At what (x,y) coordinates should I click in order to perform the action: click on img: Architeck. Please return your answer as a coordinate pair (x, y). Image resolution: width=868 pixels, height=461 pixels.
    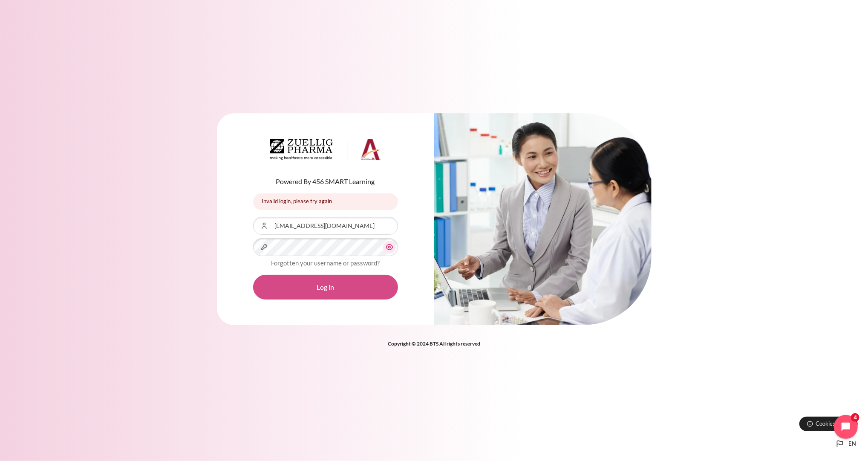
    Looking at the image, I should click on (325, 149).